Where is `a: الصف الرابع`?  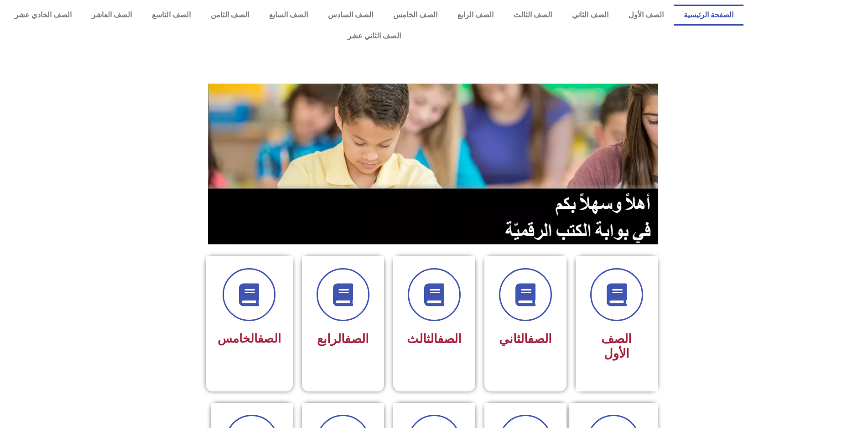
a: الصف الرابع is located at coordinates (475, 15).